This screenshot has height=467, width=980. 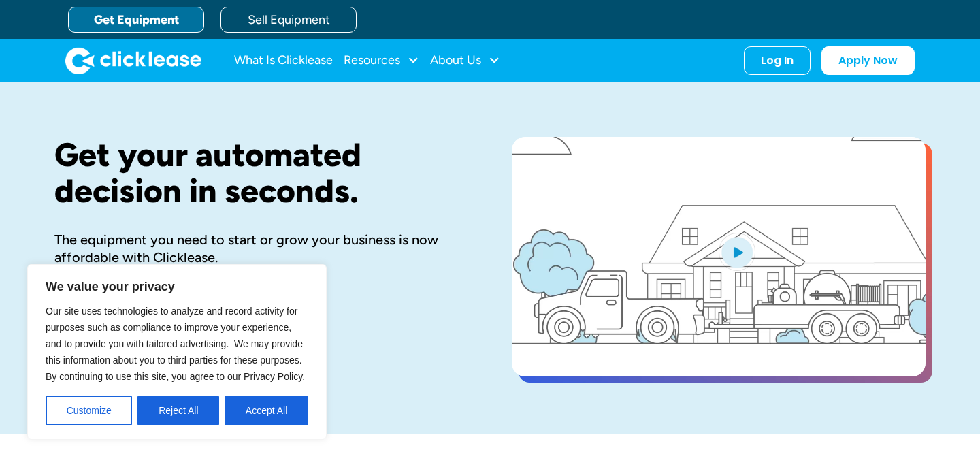 I want to click on a: Apply Now, so click(x=868, y=61).